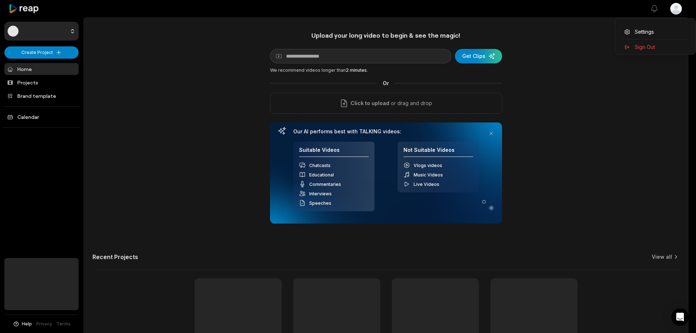 The image size is (696, 333). What do you see at coordinates (41, 53) in the screenshot?
I see `button: Create Project` at bounding box center [41, 53].